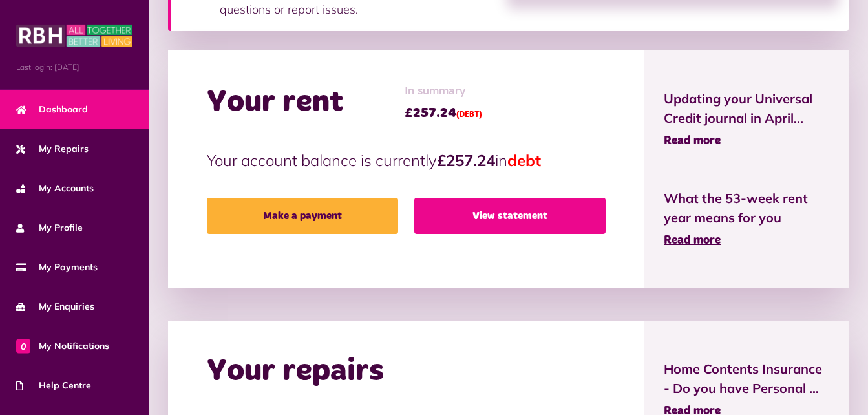 Image resolution: width=868 pixels, height=415 pixels. What do you see at coordinates (747, 219) in the screenshot?
I see `a: What the 53-week rent year means for you Read more` at bounding box center [747, 219].